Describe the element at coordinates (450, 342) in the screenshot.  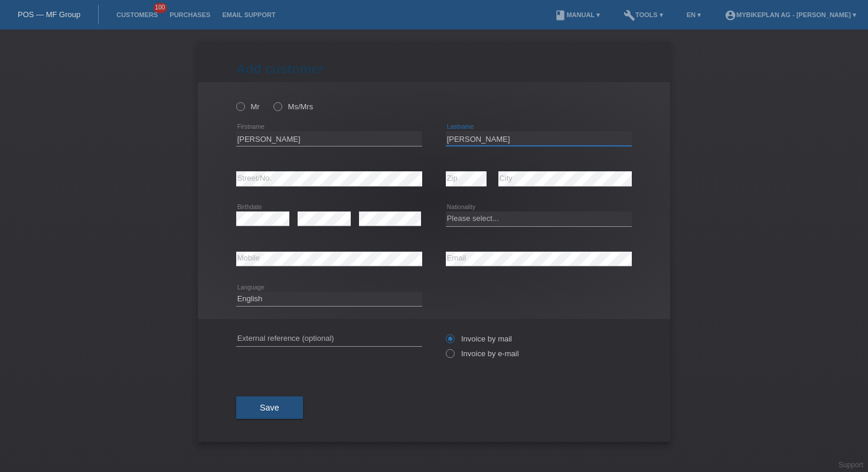
I see `input: Invoice by mail` at that location.